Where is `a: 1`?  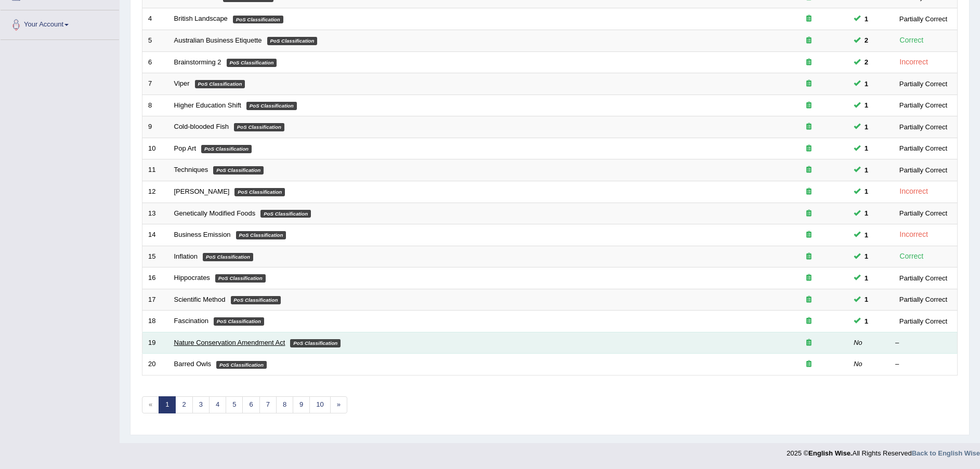 a: 1 is located at coordinates (167, 405).